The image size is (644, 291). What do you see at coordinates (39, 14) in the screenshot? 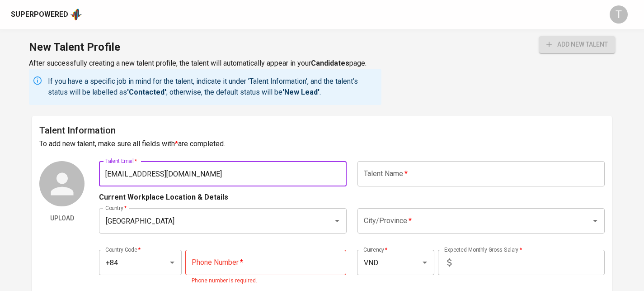
I see `div: Superpowered` at bounding box center [39, 14].